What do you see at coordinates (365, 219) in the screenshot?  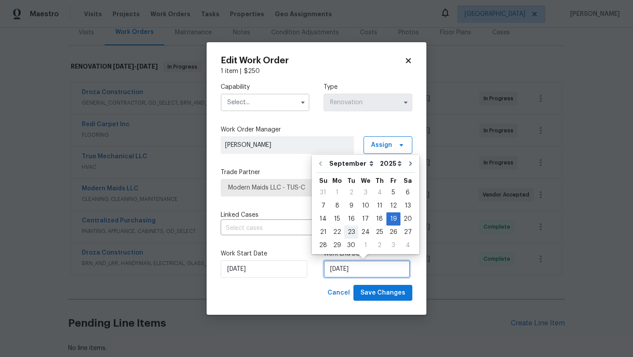 I see `div: 17` at bounding box center [365, 219].